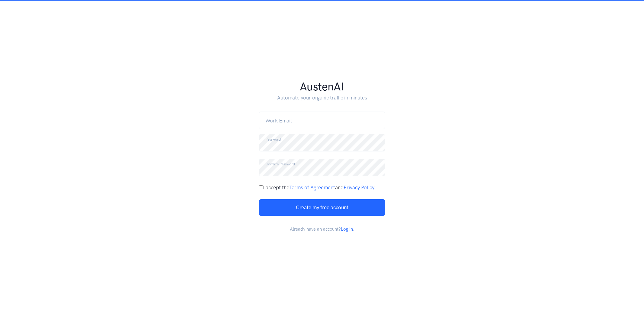  Describe the element at coordinates (359, 187) in the screenshot. I see `a: Privacy Policy` at that location.